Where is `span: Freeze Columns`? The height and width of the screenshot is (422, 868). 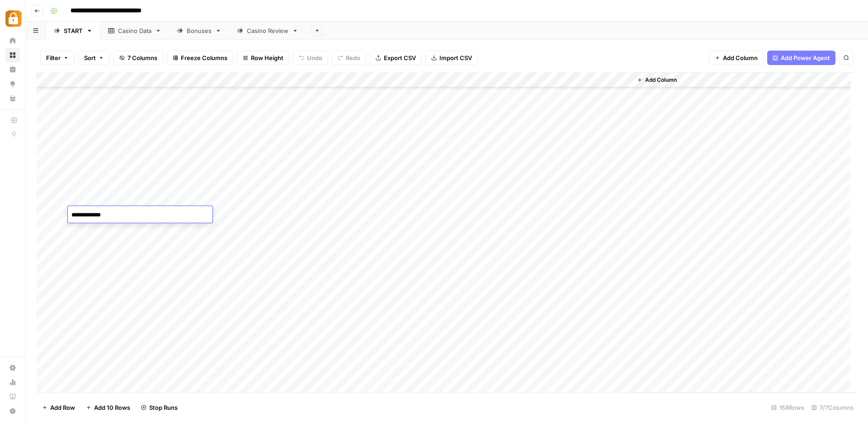
span: Freeze Columns is located at coordinates (204, 58).